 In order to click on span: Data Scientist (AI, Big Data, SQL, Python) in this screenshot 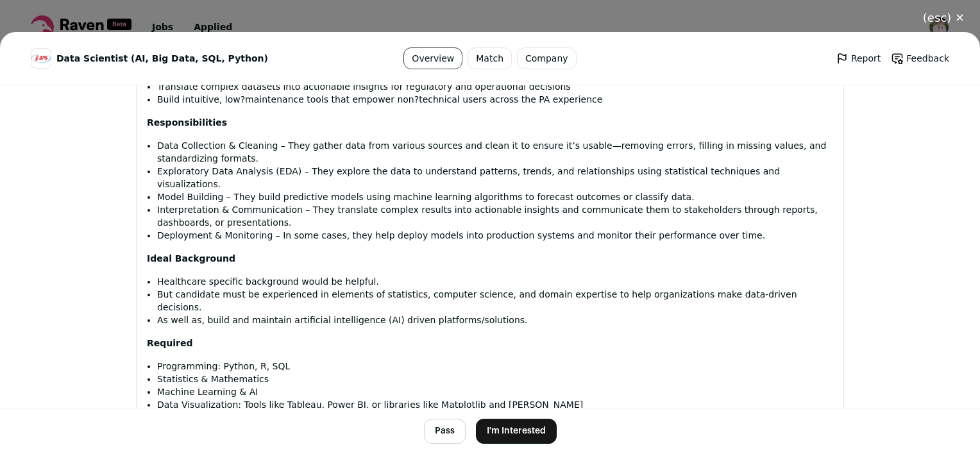, I will do `click(162, 58)`.